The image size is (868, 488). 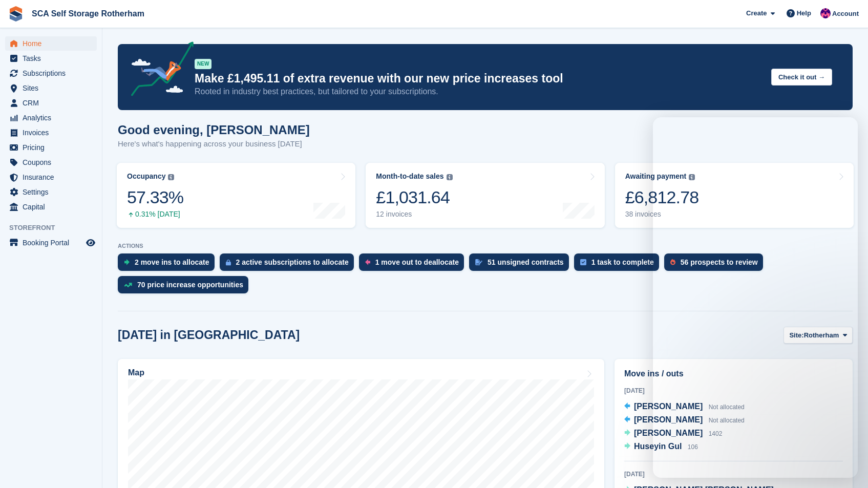 I want to click on span: Sites, so click(x=53, y=88).